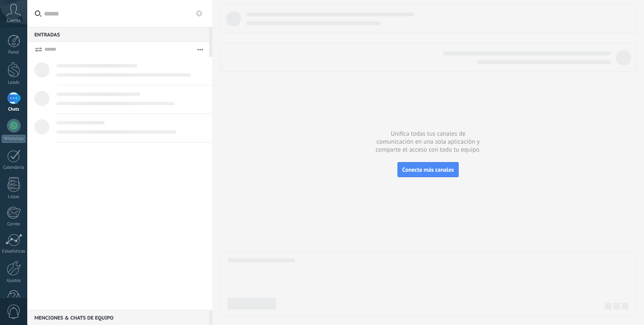  What do you see at coordinates (118, 34) in the screenshot?
I see `div: Entradas` at bounding box center [118, 34].